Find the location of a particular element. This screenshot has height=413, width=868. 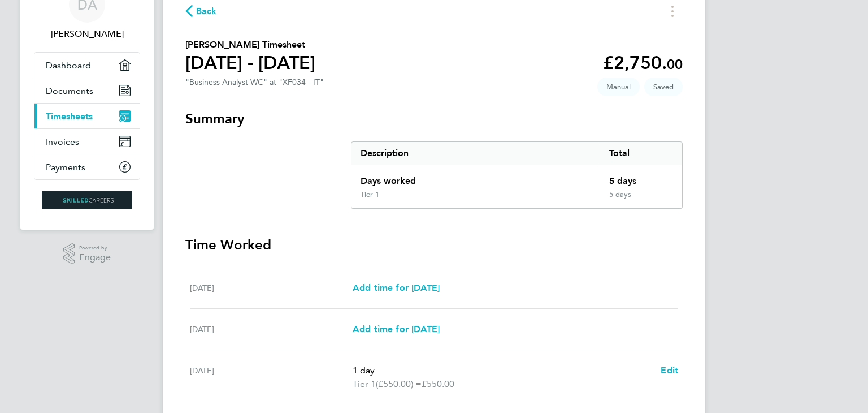

a: Invoices is located at coordinates (87, 141).